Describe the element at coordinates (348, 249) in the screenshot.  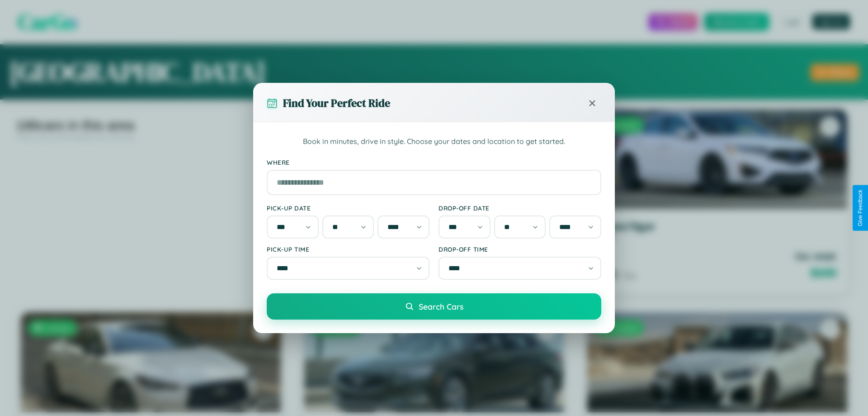
I see `label: Pick-up Time` at that location.